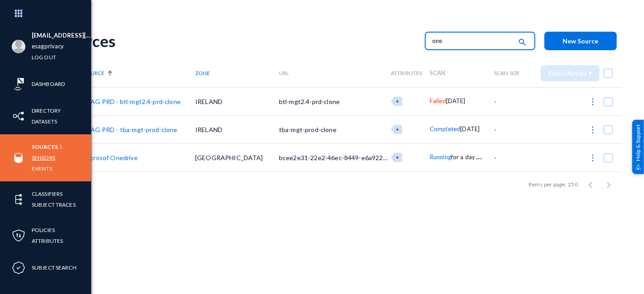 The height and width of the screenshot is (294, 644). Describe the element at coordinates (45, 147) in the screenshot. I see `a: Sources` at that location.